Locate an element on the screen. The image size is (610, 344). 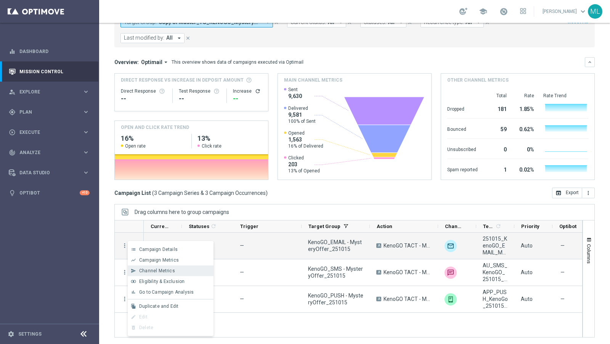
span: Drag columns here to group campaigns is located at coordinates (182, 212).